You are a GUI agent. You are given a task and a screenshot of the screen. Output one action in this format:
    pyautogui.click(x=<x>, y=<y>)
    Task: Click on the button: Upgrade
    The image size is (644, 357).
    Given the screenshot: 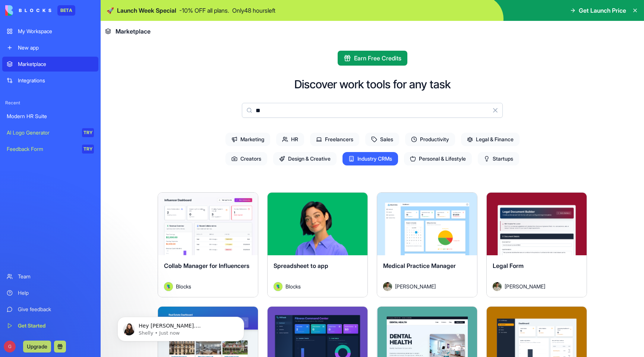 What is the action you would take?
    pyautogui.click(x=37, y=347)
    